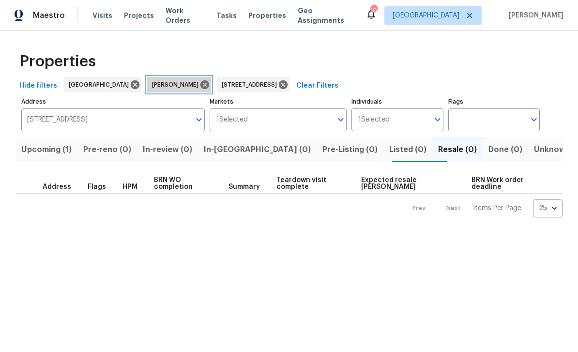 Image resolution: width=578 pixels, height=352 pixels. Describe the element at coordinates (310, 184) in the screenshot. I see `span: Teardown visit complete` at that location.